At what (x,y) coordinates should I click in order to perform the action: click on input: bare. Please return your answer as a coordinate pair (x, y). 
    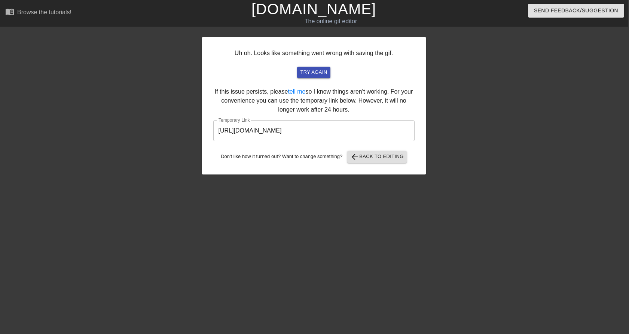
    Looking at the image, I should click on (314, 131).